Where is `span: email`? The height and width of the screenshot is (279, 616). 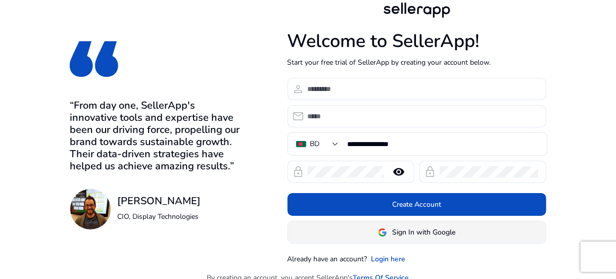
span: email is located at coordinates (299, 116).